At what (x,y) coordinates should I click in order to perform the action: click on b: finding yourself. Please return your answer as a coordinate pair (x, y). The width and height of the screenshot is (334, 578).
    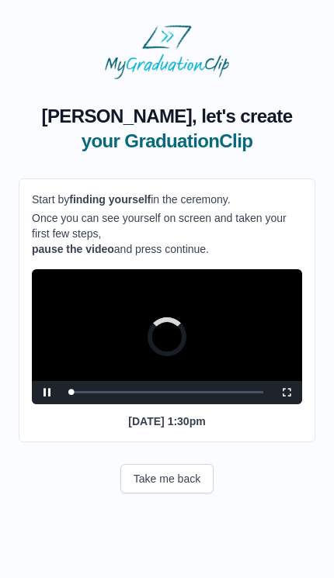
    Looking at the image, I should click on (109, 199).